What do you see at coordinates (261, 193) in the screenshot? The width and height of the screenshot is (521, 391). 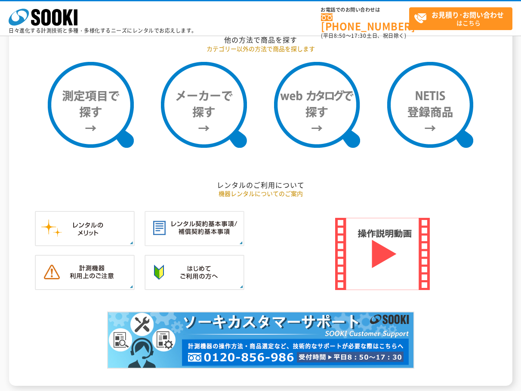 I see `p: 機器レンタルについてのご案内` at bounding box center [261, 193].